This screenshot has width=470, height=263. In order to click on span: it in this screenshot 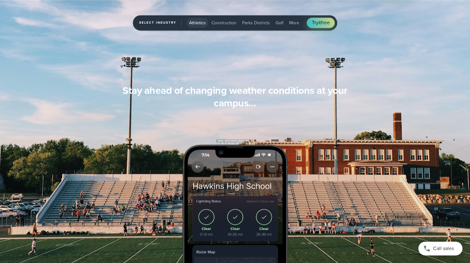, I will do `click(319, 22)`.